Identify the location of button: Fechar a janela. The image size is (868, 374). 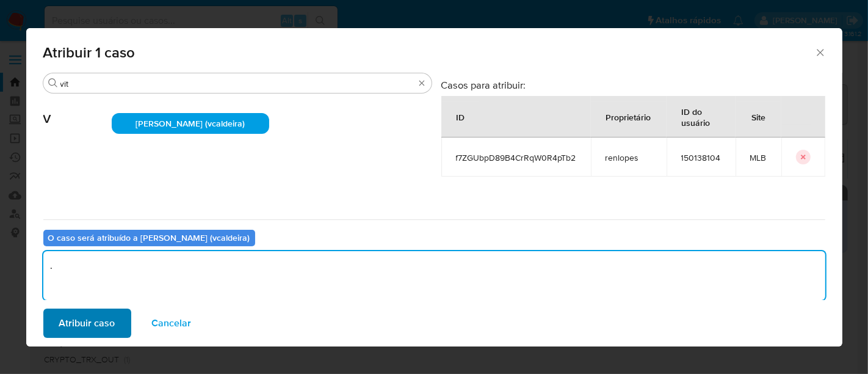
(820, 52).